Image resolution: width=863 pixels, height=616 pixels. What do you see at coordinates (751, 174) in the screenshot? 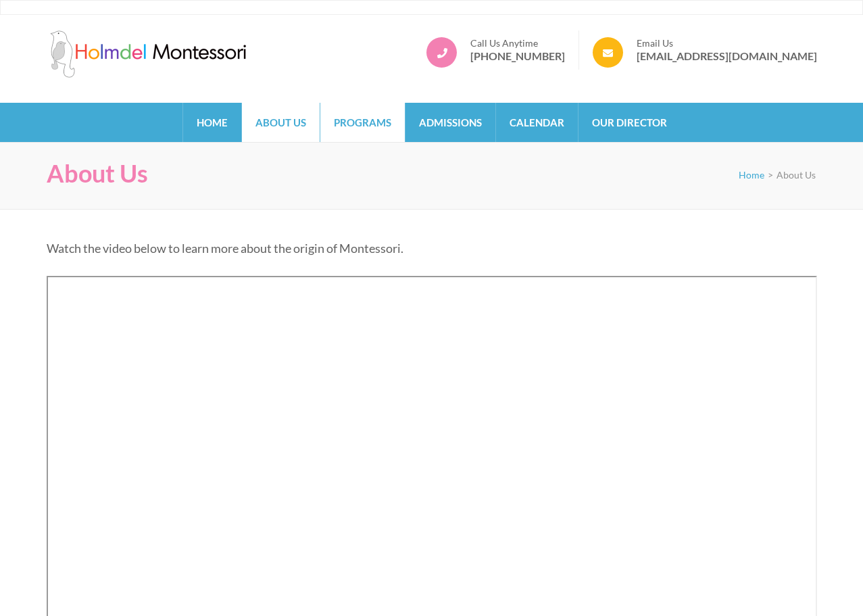
I see `span: Home` at bounding box center [751, 174].